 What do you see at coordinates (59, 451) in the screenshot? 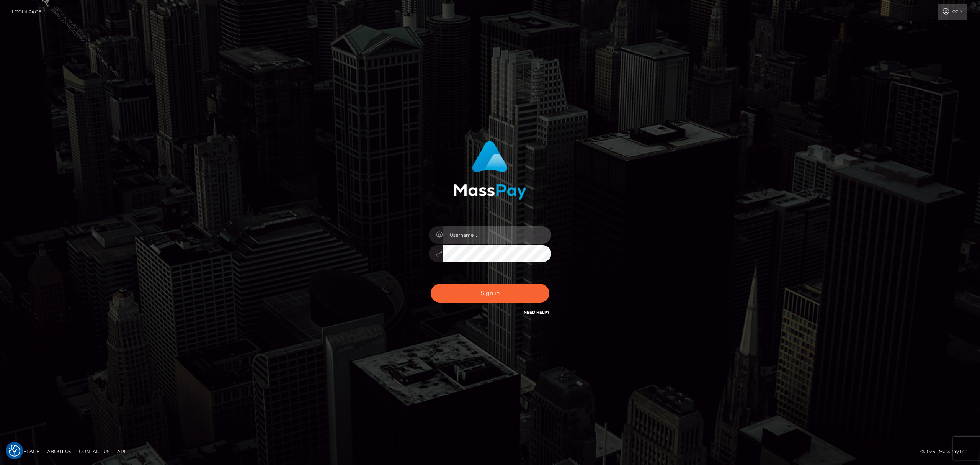
I see `a: About Us` at bounding box center [59, 451].